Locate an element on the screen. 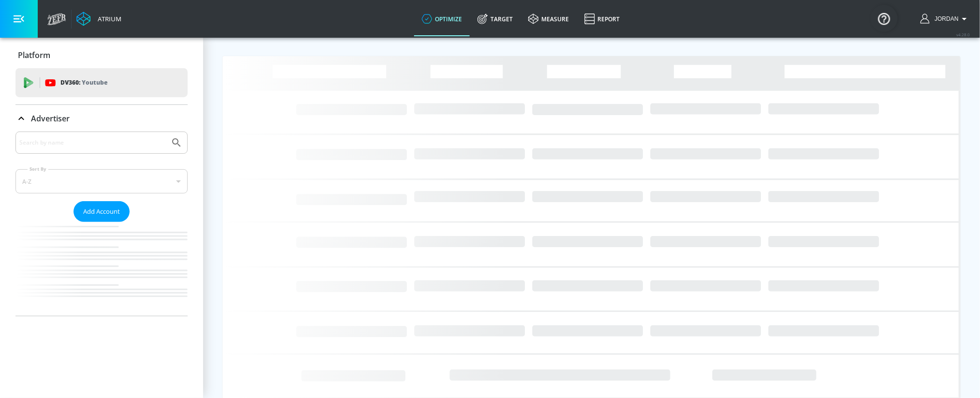  a: Atrium is located at coordinates (99, 19).